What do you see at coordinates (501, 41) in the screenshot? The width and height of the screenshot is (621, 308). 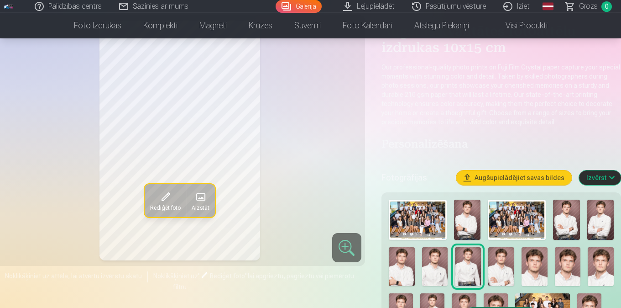 I see `h1: Augstas kvalitātes fotoattēlu izdrukas 10x15 cm` at bounding box center [501, 41].